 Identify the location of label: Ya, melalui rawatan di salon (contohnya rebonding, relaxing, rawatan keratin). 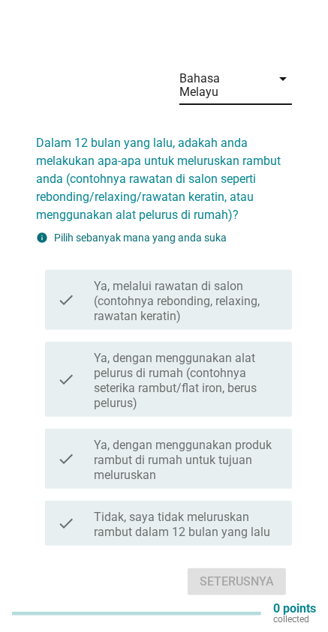
(187, 301).